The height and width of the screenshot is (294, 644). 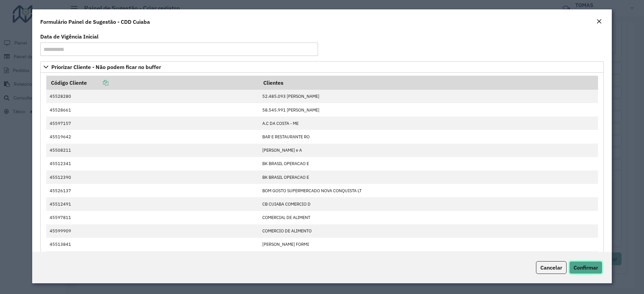 What do you see at coordinates (585, 267) in the screenshot?
I see `button: Confirmar` at bounding box center [585, 267].